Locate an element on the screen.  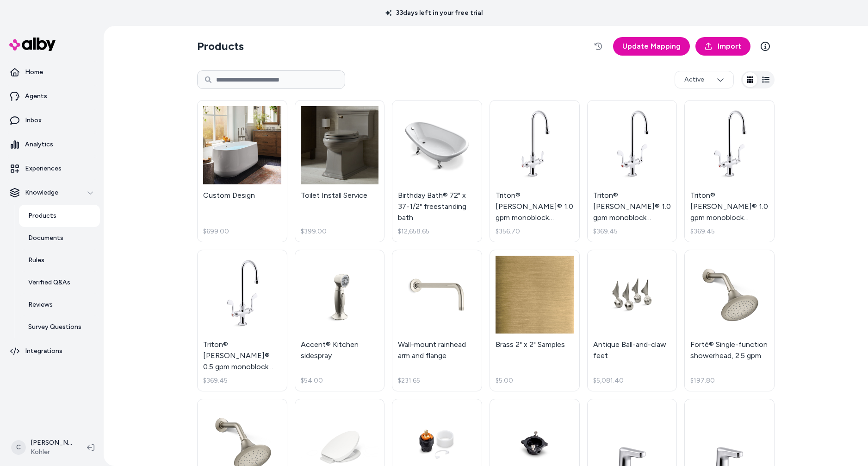
a: Update Mapping is located at coordinates (651, 47).